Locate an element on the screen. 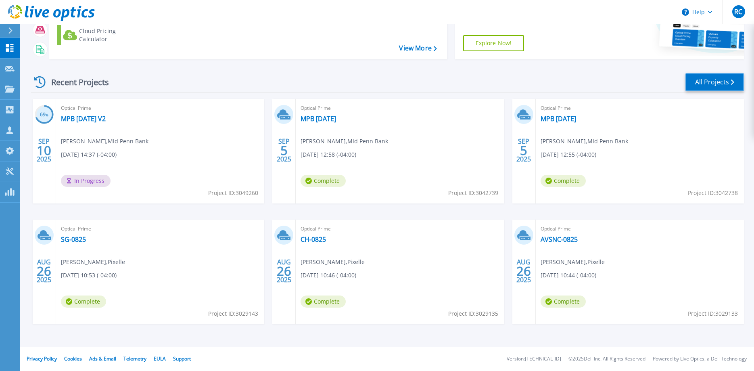  span: Project ID: 3049260 is located at coordinates (233, 193).